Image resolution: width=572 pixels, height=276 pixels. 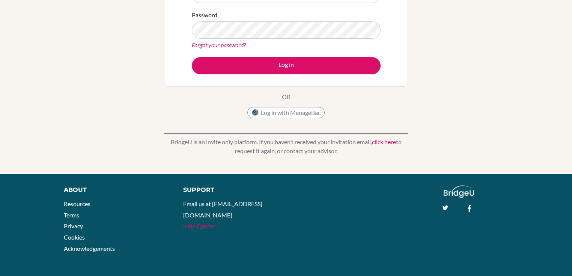 I want to click on div: About, so click(x=115, y=190).